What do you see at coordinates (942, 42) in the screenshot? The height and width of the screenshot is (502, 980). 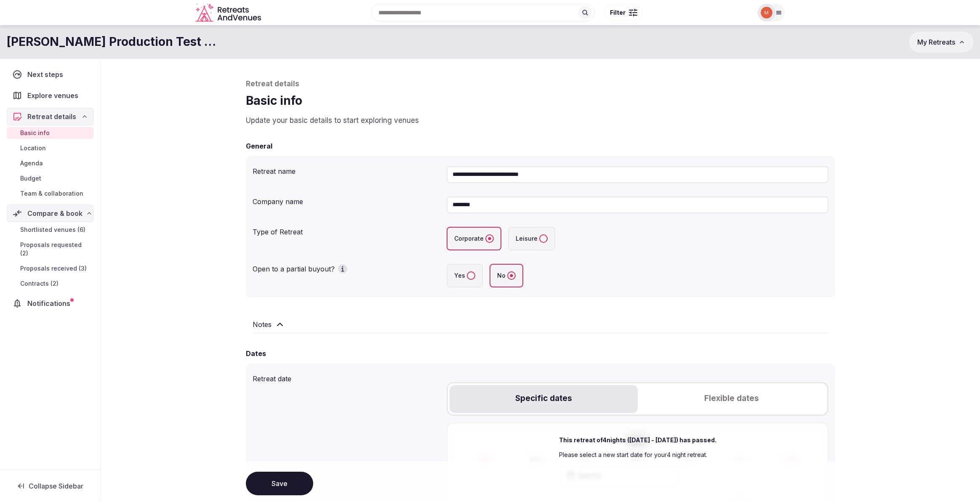 I see `button: My Retreats` at bounding box center [942, 42].